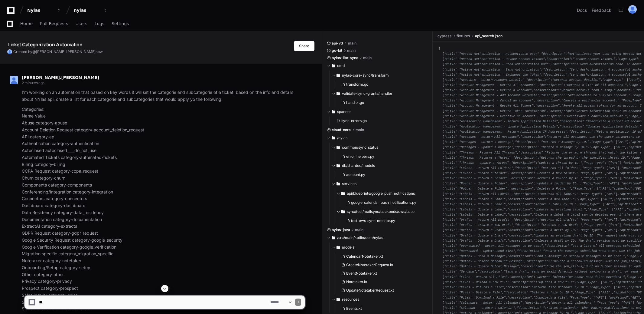  What do you see at coordinates (356, 174) in the screenshot?
I see `span: account.py` at bounding box center [356, 174].